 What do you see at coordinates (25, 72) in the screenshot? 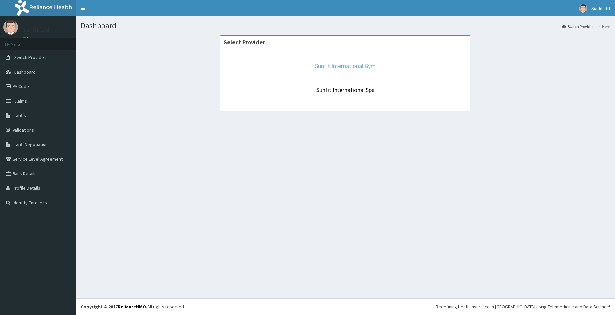
I see `span: Dashboard` at bounding box center [25, 72].